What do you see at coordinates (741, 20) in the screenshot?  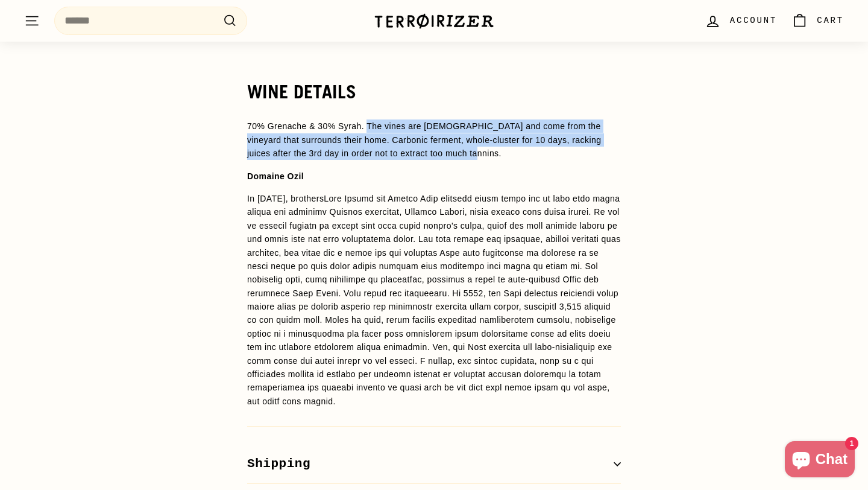 I see `a: Account` at bounding box center [741, 20].